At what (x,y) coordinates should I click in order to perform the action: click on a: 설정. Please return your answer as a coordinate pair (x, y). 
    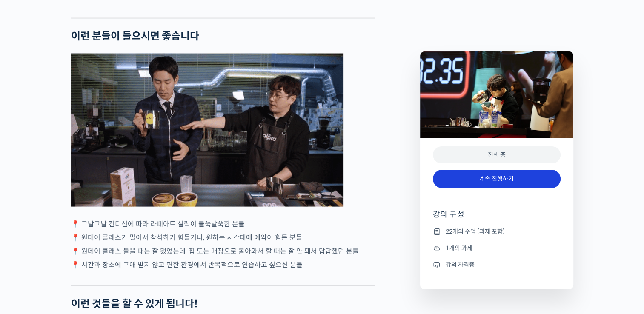
    Looking at the image, I should click on (137, 254).